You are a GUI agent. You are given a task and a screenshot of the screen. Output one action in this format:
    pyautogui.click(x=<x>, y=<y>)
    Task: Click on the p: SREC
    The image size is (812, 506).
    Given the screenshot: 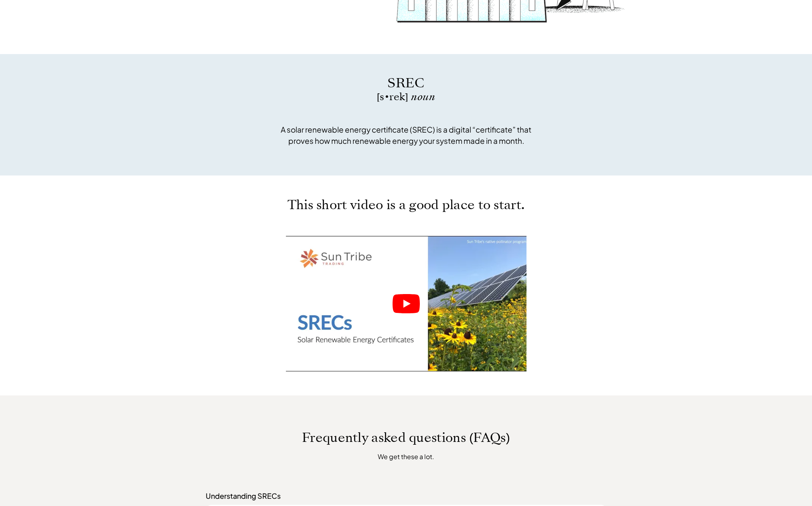 What is the action you would take?
    pyautogui.click(x=406, y=83)
    